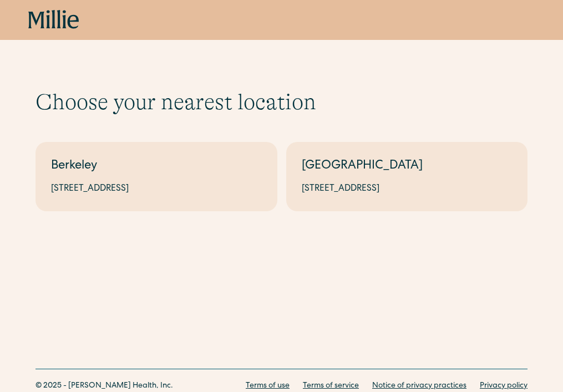 This screenshot has height=392, width=563. Describe the element at coordinates (54, 20) in the screenshot. I see `a: home` at that location.